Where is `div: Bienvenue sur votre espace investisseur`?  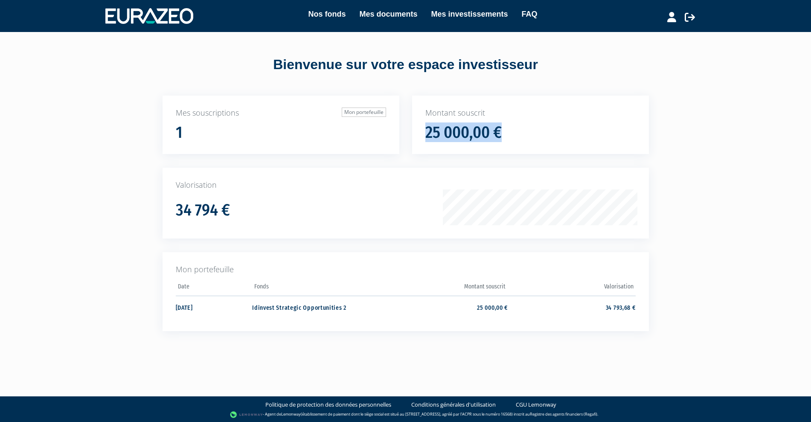
div: Bienvenue sur votre espace investisseur is located at coordinates (406, 65).